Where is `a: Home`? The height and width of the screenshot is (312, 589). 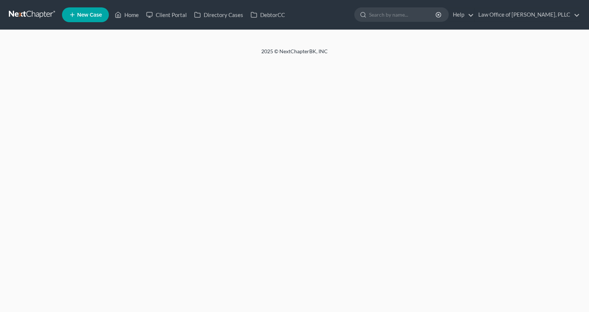 a: Home is located at coordinates (127, 15).